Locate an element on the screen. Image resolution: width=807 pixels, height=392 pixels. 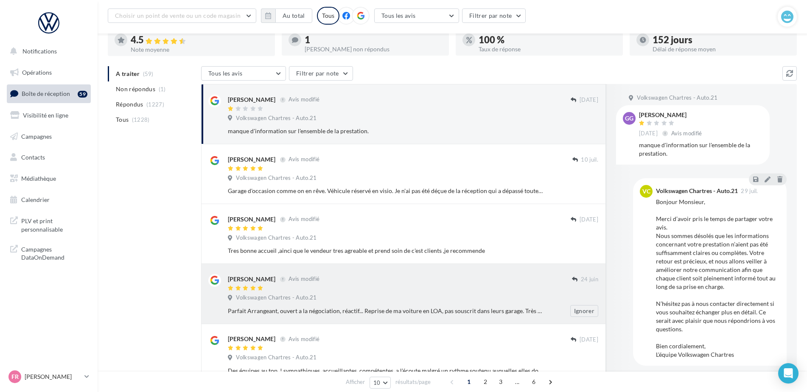
div: Open Intercom Messenger is located at coordinates (788, 373).